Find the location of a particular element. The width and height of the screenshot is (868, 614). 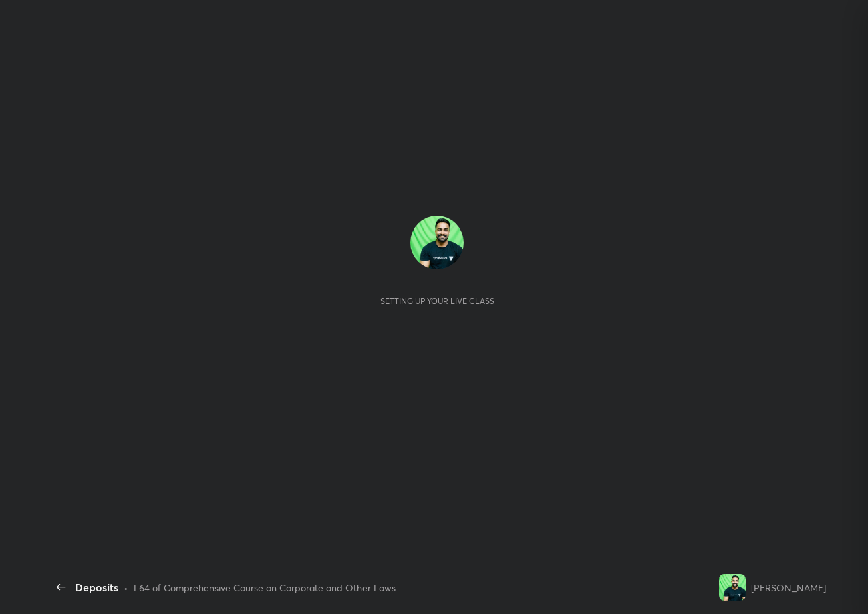

div: Setting up your live class is located at coordinates (437, 301).